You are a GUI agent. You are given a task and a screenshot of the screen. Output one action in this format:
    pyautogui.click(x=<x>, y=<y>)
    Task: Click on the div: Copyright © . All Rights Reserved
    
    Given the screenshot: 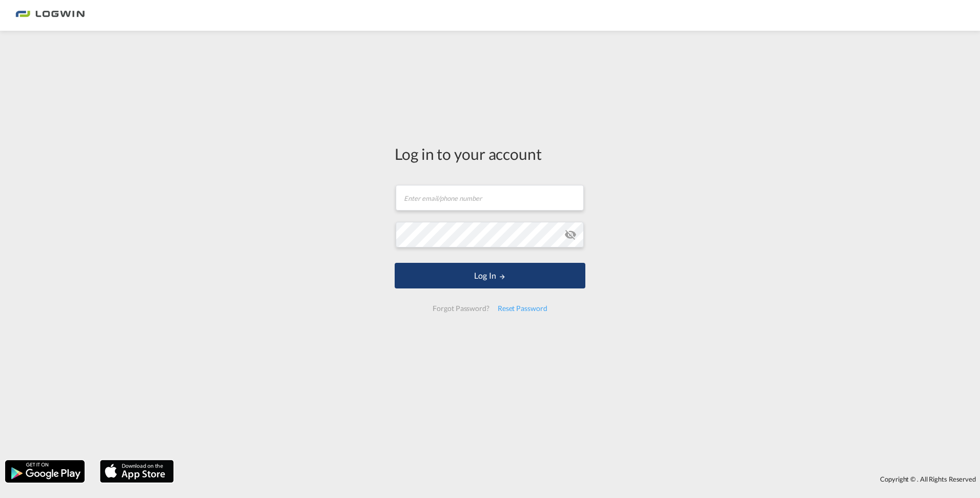 What is the action you would take?
    pyautogui.click(x=579, y=479)
    